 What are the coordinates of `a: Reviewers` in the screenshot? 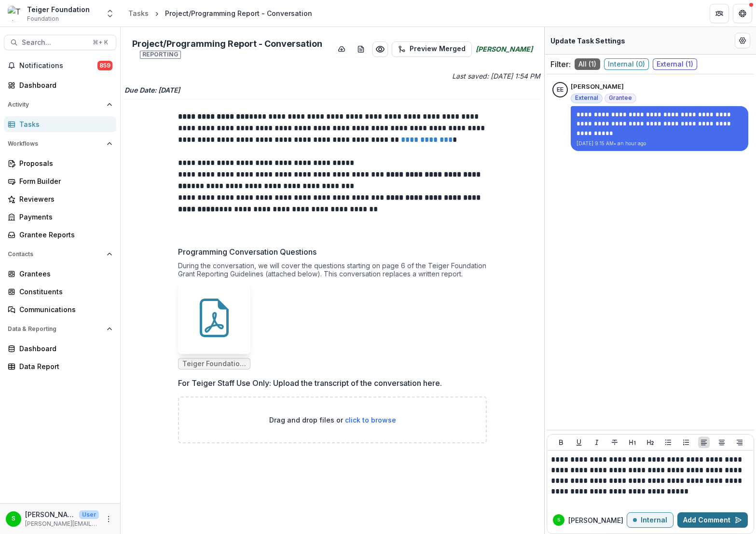 It's located at (59, 199).